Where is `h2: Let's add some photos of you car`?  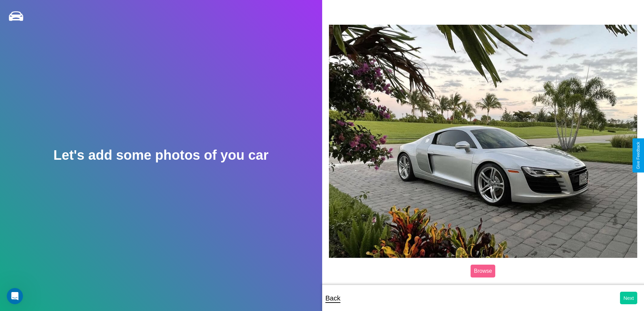
h2: Let's add some photos of you car is located at coordinates (161, 155).